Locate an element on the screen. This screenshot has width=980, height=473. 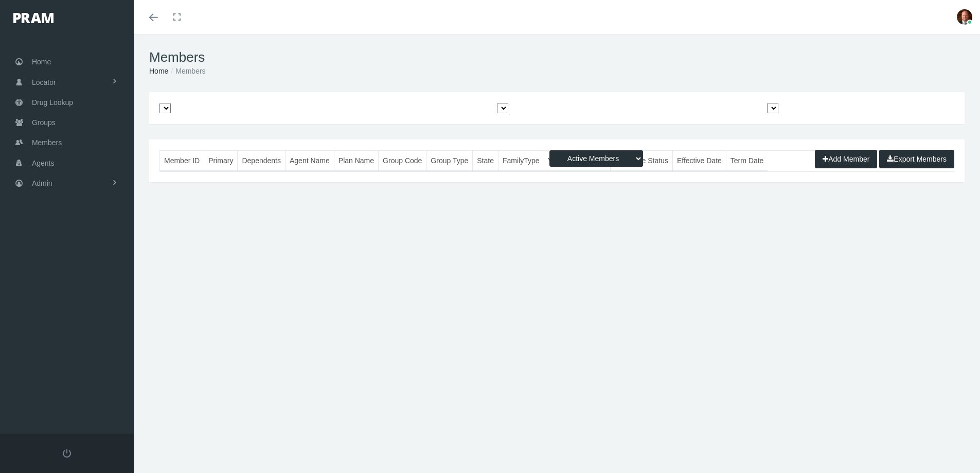
span: Locator is located at coordinates (43, 83).